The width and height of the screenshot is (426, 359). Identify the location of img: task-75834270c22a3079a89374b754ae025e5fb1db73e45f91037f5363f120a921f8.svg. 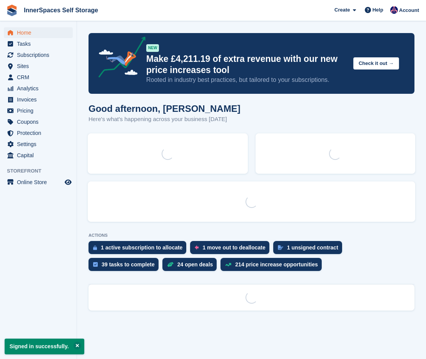
(95, 265).